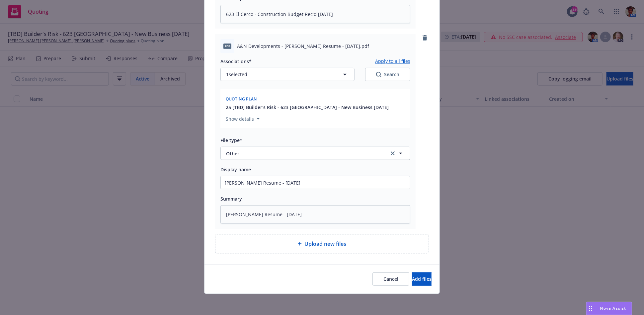 This screenshot has height=315, width=644. What do you see at coordinates (316, 154) in the screenshot?
I see `button: Otherclear selection` at bounding box center [316, 154].